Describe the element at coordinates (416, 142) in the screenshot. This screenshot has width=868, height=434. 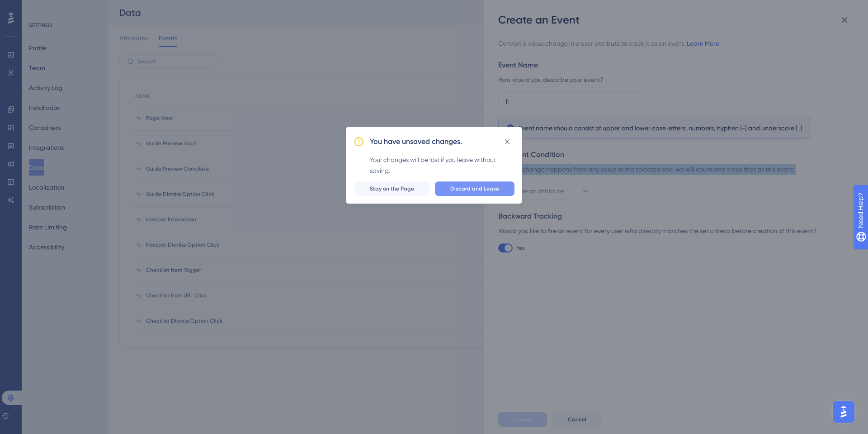
I see `h2: You have unsaved changes.` at that location.